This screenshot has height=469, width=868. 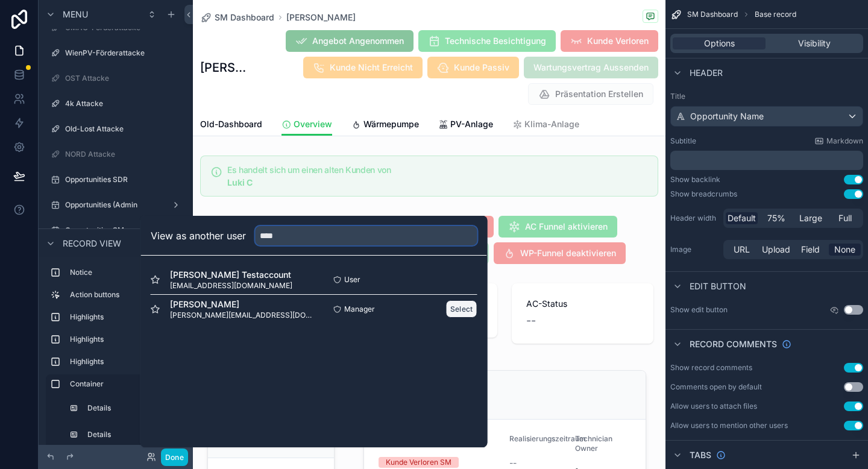 I want to click on label: WienPV-Förderattacke, so click(x=124, y=53).